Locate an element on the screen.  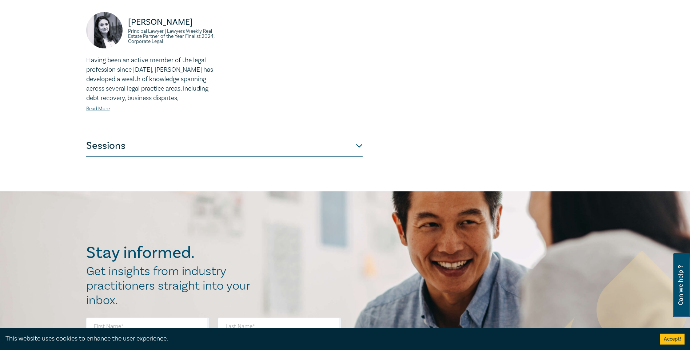
input: Last Name* is located at coordinates (279, 326).